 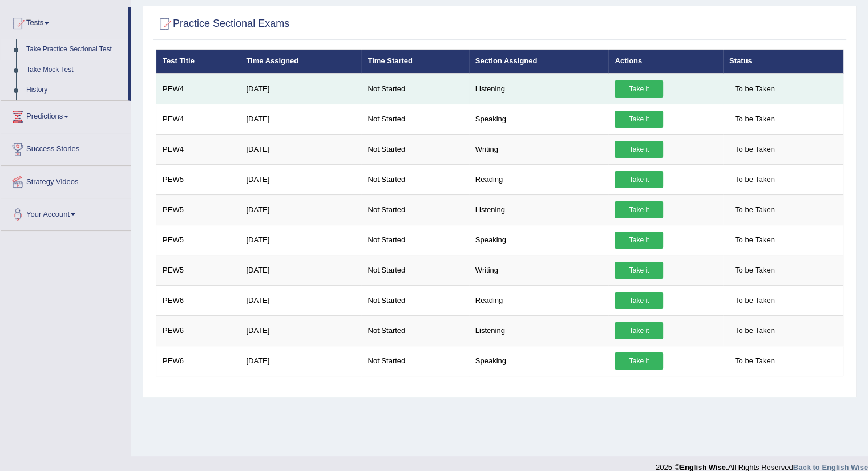 What do you see at coordinates (74, 70) in the screenshot?
I see `a: Take Mock Test` at bounding box center [74, 70].